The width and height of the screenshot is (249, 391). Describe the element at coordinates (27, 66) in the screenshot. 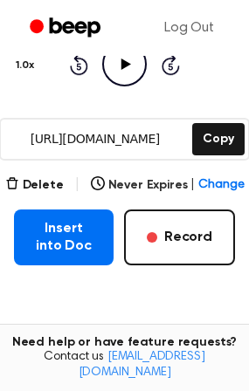

I see `button: 1.0x` at that location.